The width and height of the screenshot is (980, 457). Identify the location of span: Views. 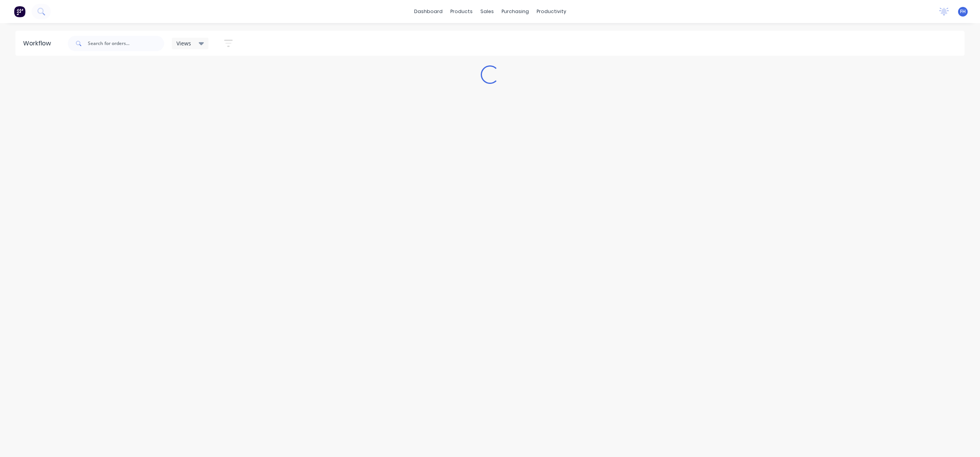
(183, 43).